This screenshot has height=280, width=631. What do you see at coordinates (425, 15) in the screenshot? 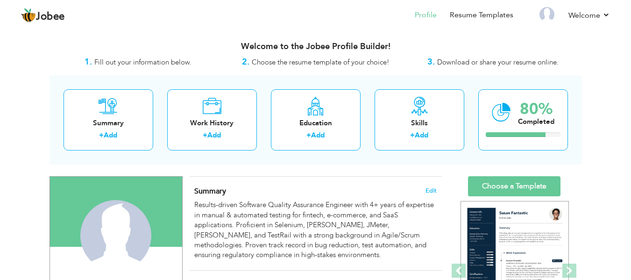
I see `a: Profile` at bounding box center [425, 15].